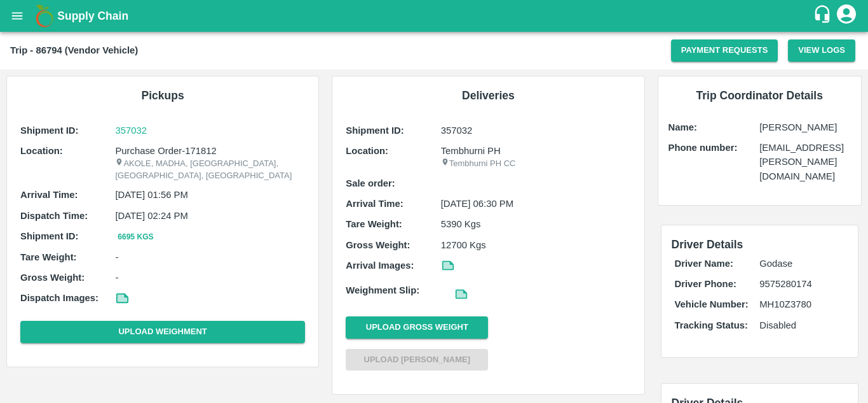 This screenshot has width=868, height=403. What do you see at coordinates (712, 304) in the screenshot?
I see `b: Vehicle Number:` at bounding box center [712, 304].